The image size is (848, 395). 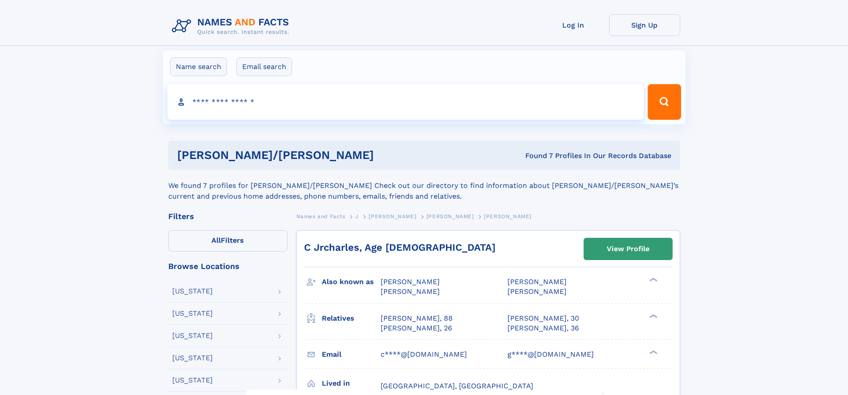 I want to click on a: J, so click(x=357, y=216).